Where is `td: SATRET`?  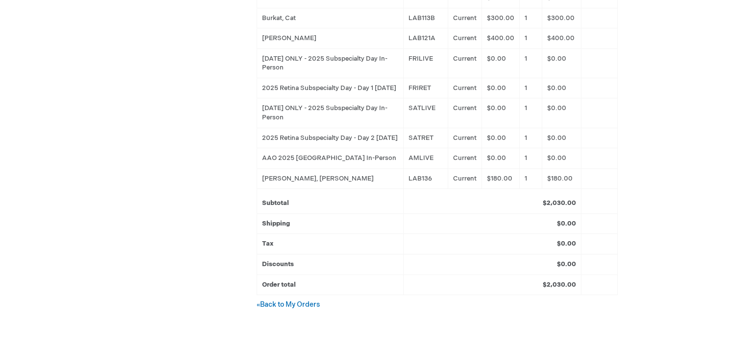
td: SATRET is located at coordinates (425, 138).